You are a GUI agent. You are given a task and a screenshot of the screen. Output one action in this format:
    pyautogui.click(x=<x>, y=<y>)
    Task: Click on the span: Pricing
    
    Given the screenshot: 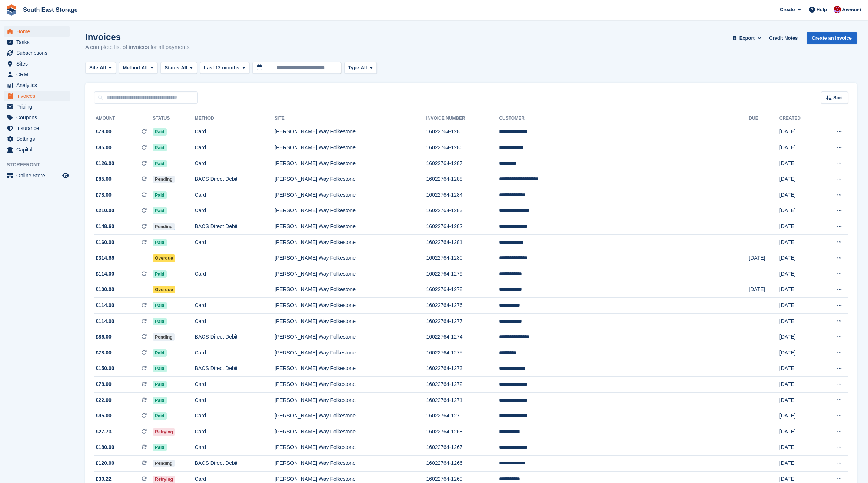 What is the action you would take?
    pyautogui.click(x=39, y=107)
    